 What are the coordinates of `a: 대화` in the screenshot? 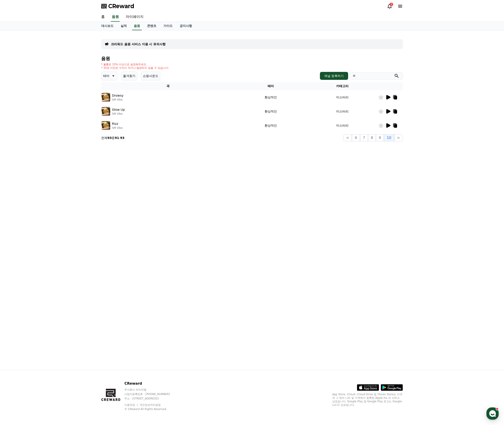 It's located at (43, 146).